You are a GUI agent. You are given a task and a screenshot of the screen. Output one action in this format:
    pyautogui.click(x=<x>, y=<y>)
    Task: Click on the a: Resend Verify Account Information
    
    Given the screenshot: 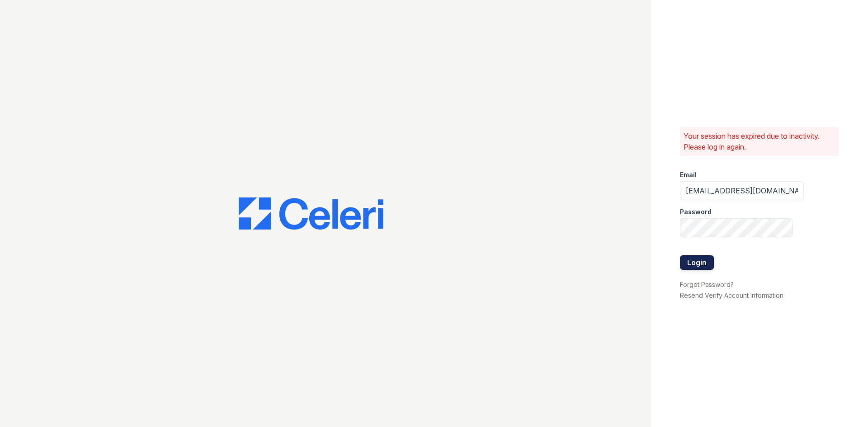 What is the action you would take?
    pyautogui.click(x=731, y=294)
    